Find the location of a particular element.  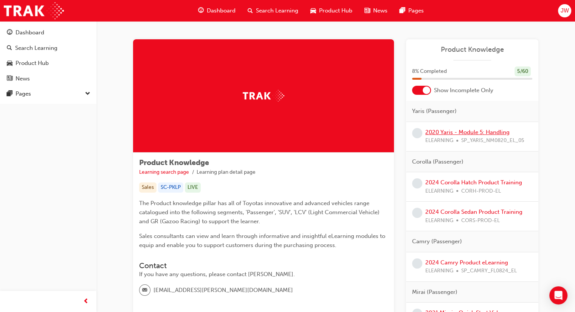

a: 2020 Yaris - Module 5: Handling is located at coordinates (467, 132).